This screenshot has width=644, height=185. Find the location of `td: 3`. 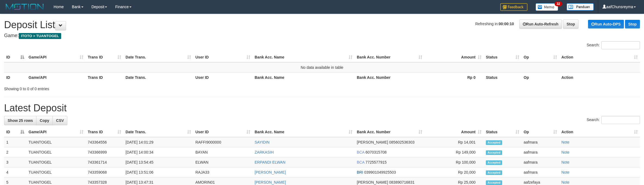

td: 3 is located at coordinates (15, 163).